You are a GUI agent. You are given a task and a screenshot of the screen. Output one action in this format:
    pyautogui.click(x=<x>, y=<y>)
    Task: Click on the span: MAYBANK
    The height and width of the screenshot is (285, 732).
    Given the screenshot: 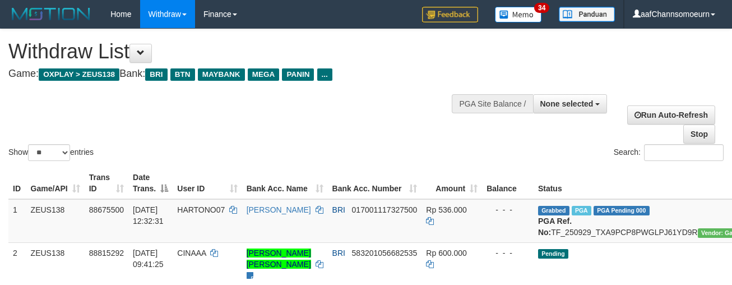 What is the action you would take?
    pyautogui.click(x=221, y=75)
    